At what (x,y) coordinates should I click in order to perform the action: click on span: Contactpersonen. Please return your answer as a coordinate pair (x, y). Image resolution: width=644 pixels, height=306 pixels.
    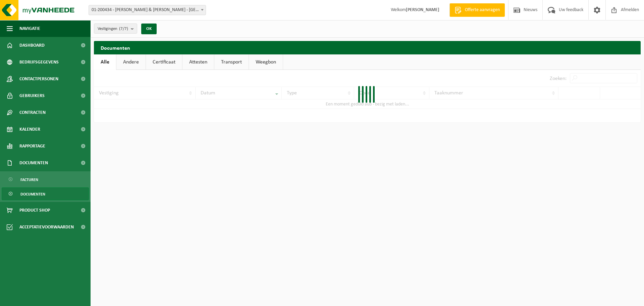
    Looking at the image, I should click on (39, 79).